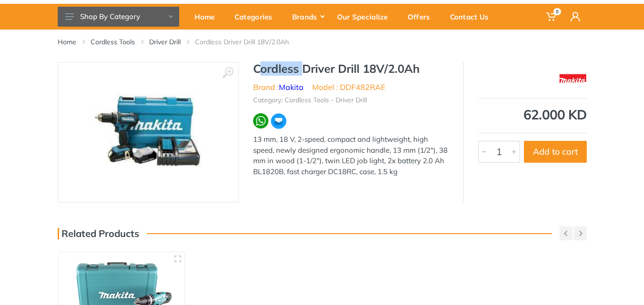 This screenshot has width=644, height=305. Describe the element at coordinates (322, 42) in the screenshot. I see `nav: breadcrumb` at that location.